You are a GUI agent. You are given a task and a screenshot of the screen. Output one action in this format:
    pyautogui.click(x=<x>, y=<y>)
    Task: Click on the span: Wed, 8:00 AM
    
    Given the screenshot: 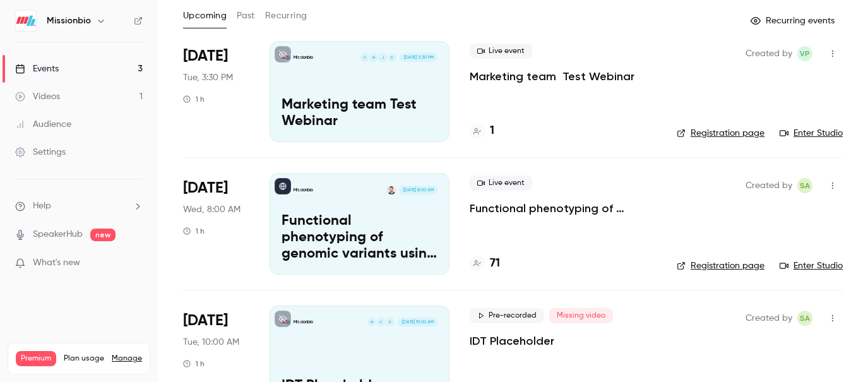 What is the action you would take?
    pyautogui.click(x=211, y=209)
    